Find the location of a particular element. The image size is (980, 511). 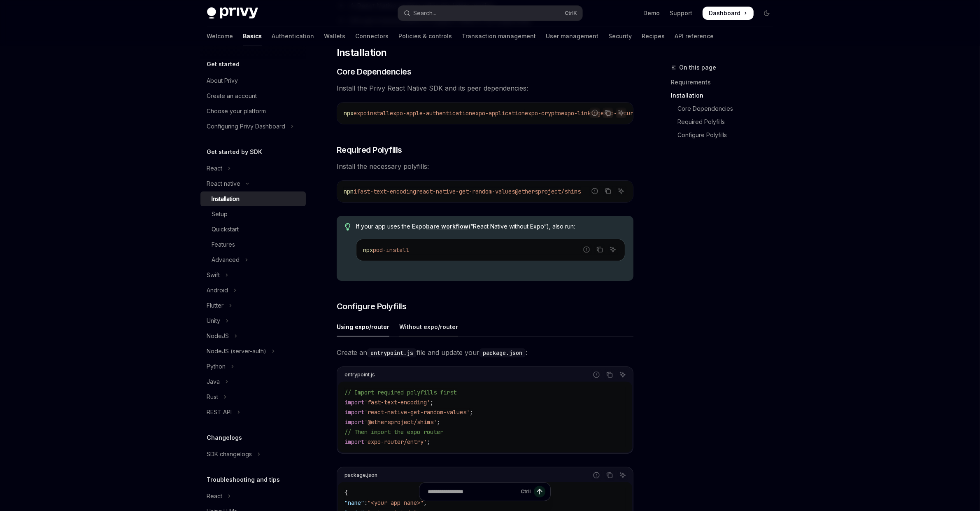

span: 'fast-text-encoding' is located at coordinates (397, 402).